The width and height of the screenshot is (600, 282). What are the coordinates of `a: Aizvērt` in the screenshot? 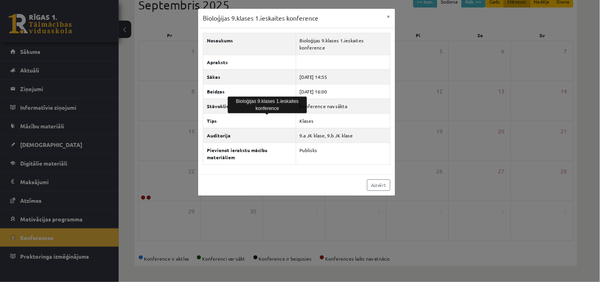 It's located at (378, 185).